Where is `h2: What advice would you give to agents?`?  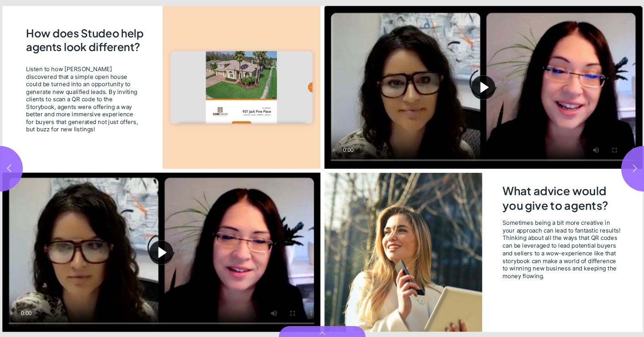
h2: What advice would you give to agents? is located at coordinates (561, 198).